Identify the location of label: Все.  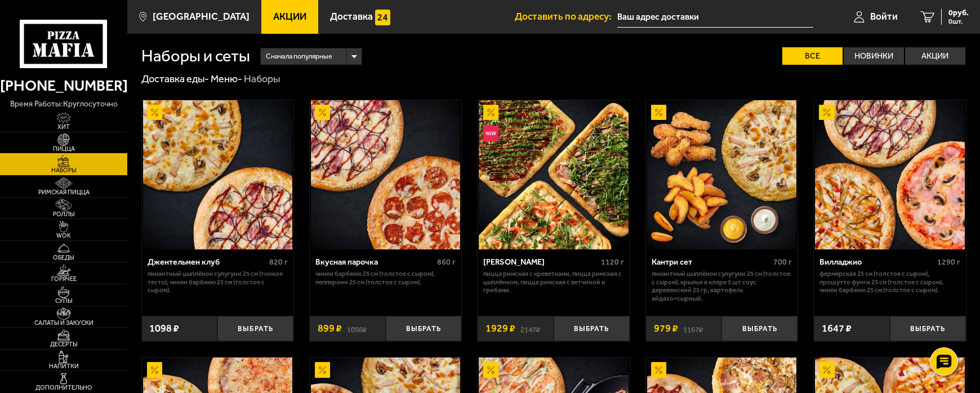
(812, 56).